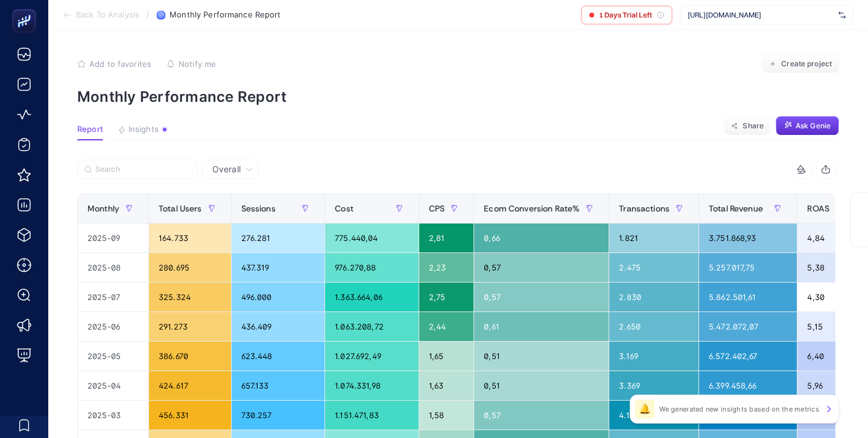 This screenshot has height=438, width=868. Describe the element at coordinates (748, 238) in the screenshot. I see `div: 3.751.868,93` at that location.